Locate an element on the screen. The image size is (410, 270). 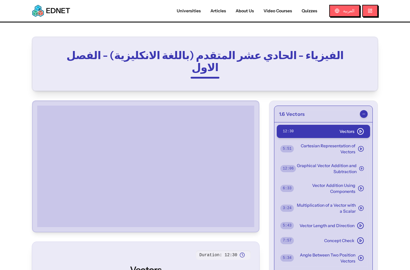
img: EDNET is located at coordinates (38, 11).